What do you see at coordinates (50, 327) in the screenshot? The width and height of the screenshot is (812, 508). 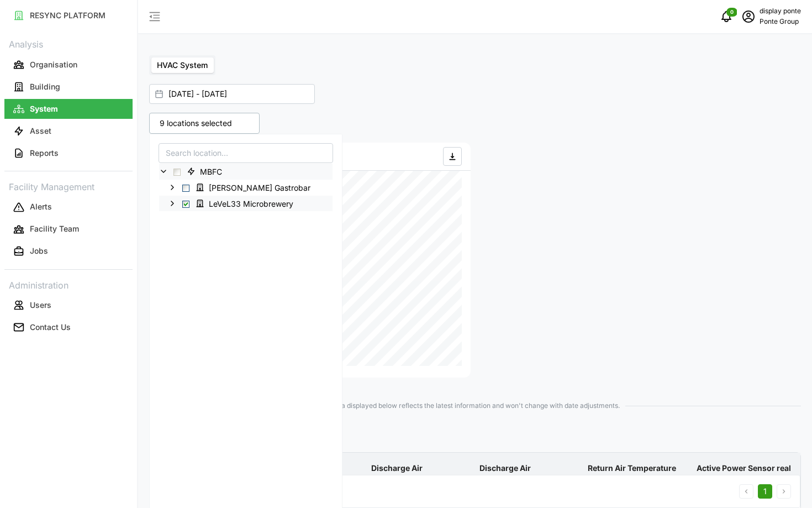 I see `p: Contact Us` at bounding box center [50, 327].